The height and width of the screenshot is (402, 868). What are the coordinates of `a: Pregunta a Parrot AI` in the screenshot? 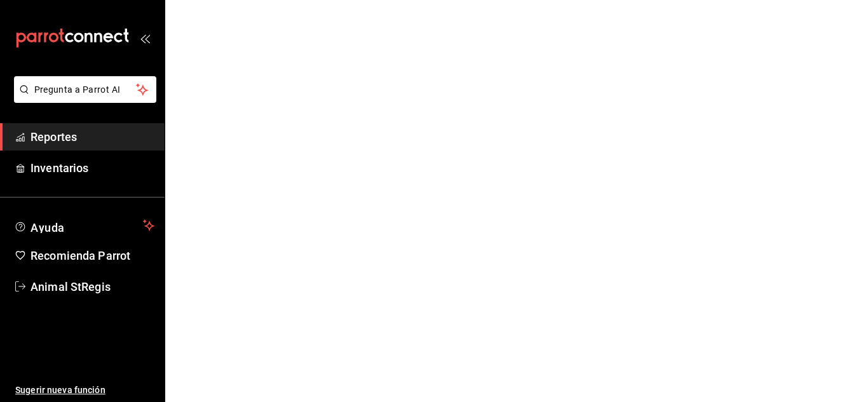 It's located at (83, 99).